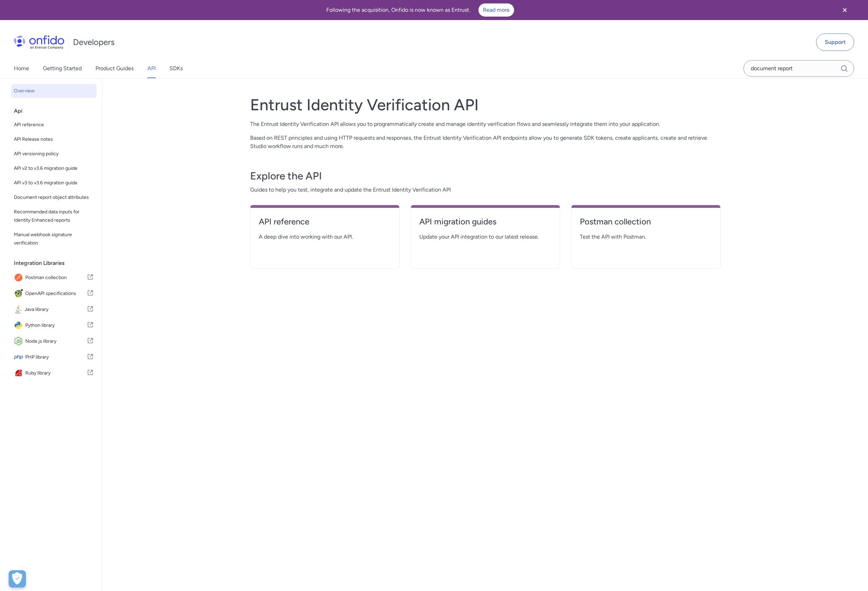 The height and width of the screenshot is (591, 868). What do you see at coordinates (53, 168) in the screenshot?
I see `span: API v2 to v3.6 migration guide` at bounding box center [53, 168].